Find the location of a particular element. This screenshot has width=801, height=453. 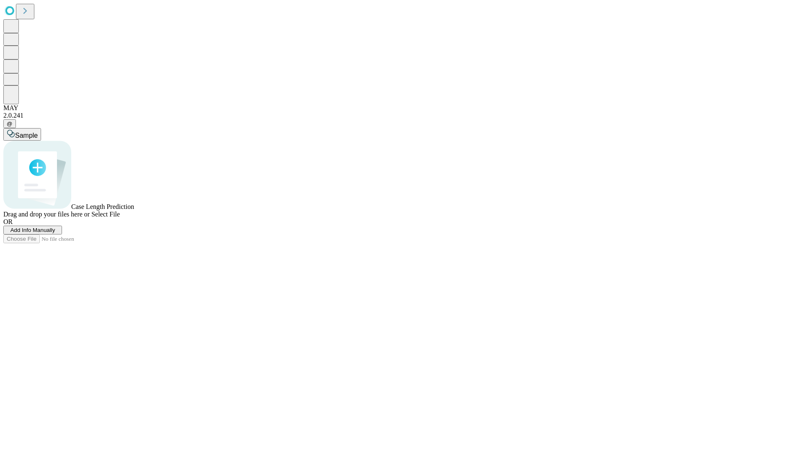

div: MAY is located at coordinates (400, 108).